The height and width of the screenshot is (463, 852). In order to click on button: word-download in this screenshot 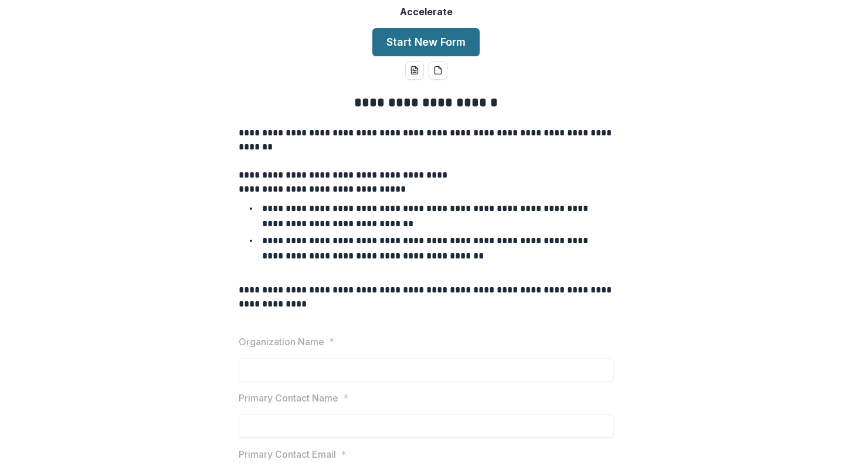, I will do `click(415, 70)`.